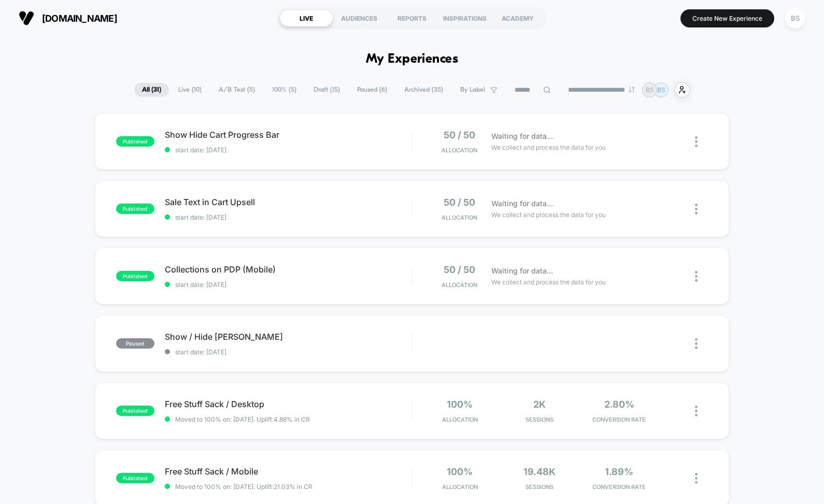 Image resolution: width=824 pixels, height=504 pixels. What do you see at coordinates (372, 90) in the screenshot?
I see `span: Paused ( 6 )` at bounding box center [372, 90].